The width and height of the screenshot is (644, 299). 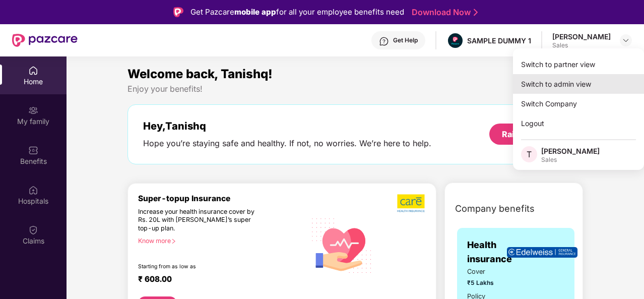 I want to click on div: Hey, Tanishq, so click(x=287, y=126).